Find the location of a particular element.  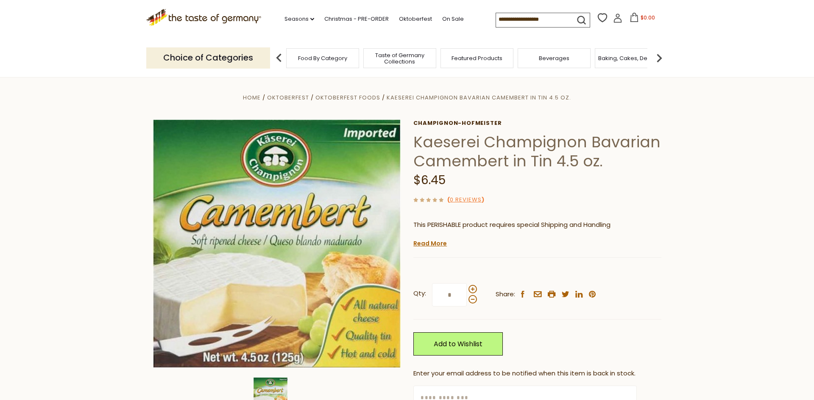

p: Choice of Categories is located at coordinates (208, 58).